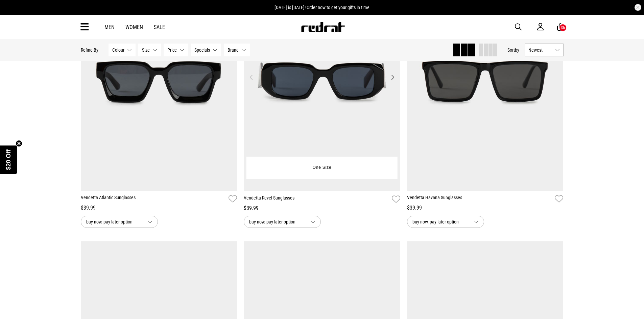 The width and height of the screenshot is (644, 319). Describe the element at coordinates (16, 13) in the screenshot. I see `button: Open LiveChat chat widget` at that location.